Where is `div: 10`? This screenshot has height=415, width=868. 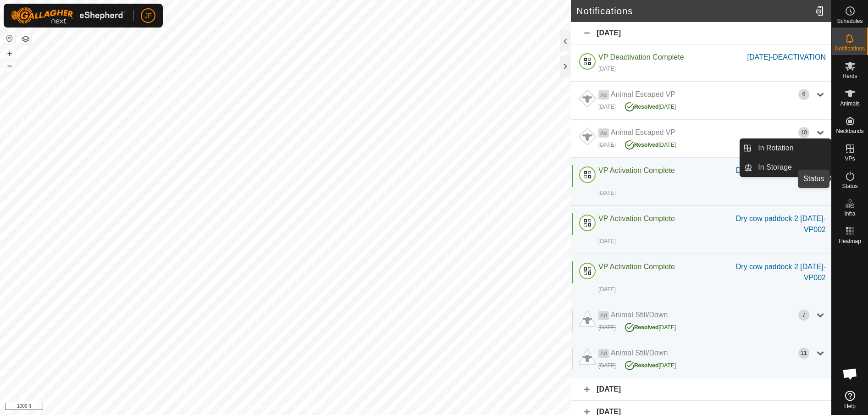
div: 10 is located at coordinates (803, 133).